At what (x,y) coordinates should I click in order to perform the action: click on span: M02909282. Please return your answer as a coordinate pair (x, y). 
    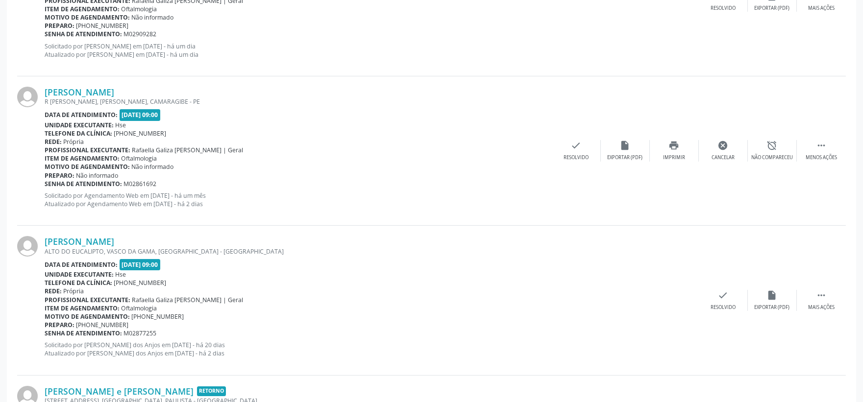
    Looking at the image, I should click on (140, 34).